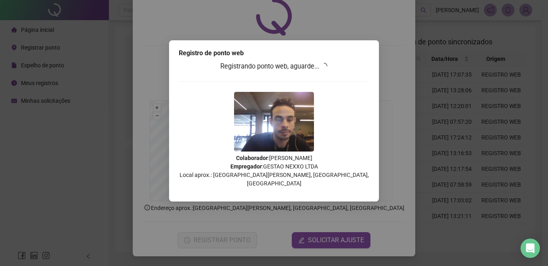 Image resolution: width=548 pixels, height=266 pixels. I want to click on div: Registro de ponto web, so click(274, 53).